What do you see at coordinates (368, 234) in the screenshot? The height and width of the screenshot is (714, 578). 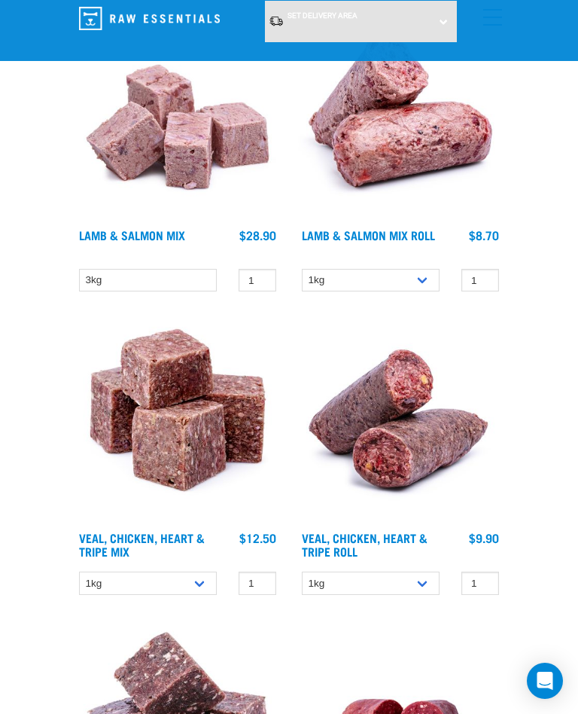 I see `a: Lamb & Salmon Mix Roll` at bounding box center [368, 234].